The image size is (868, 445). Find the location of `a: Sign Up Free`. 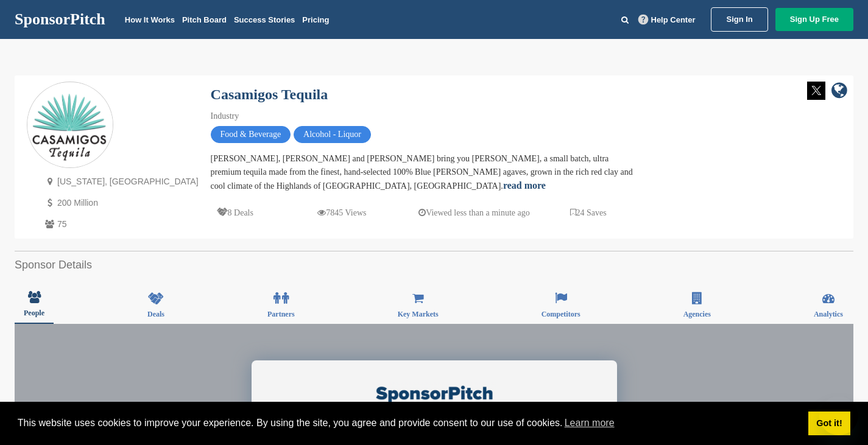

a: Sign Up Free is located at coordinates (815, 19).